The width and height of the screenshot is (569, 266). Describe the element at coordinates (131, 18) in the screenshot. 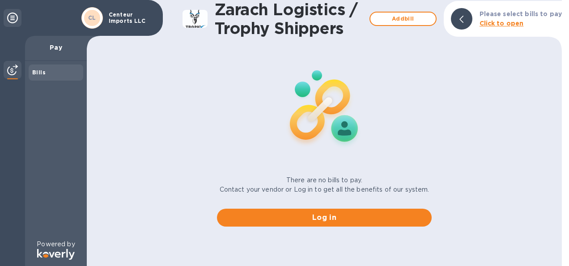

I see `p: Centeur Imports LLC` at that location.